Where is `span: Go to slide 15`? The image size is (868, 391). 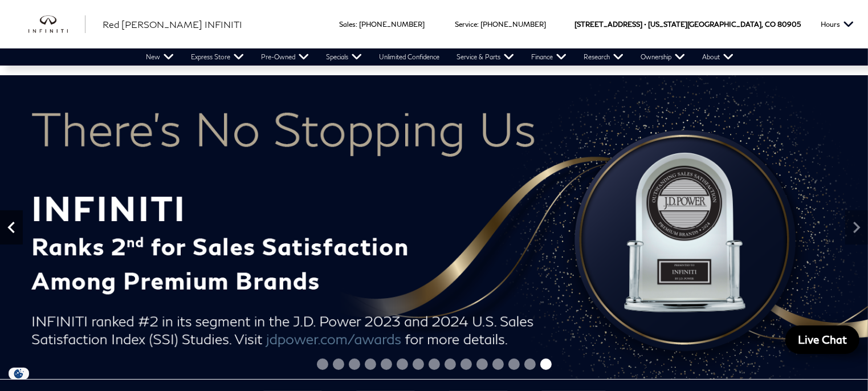 span: Go to slide 15 is located at coordinates (546, 364).